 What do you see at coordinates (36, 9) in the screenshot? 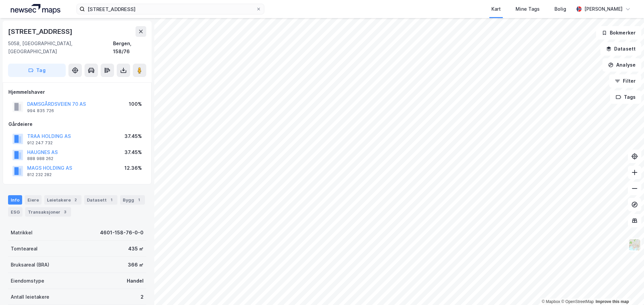
I see `img: logo.a4113a55bc3d86da70a041830d287a7e.svg` at bounding box center [36, 9].